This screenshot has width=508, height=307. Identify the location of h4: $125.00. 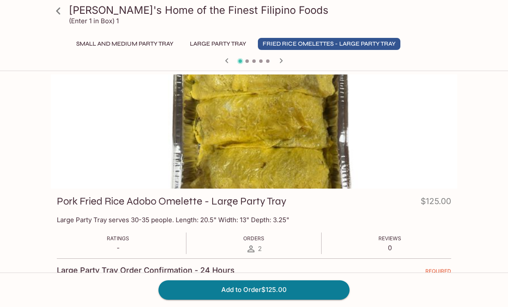
(436, 203).